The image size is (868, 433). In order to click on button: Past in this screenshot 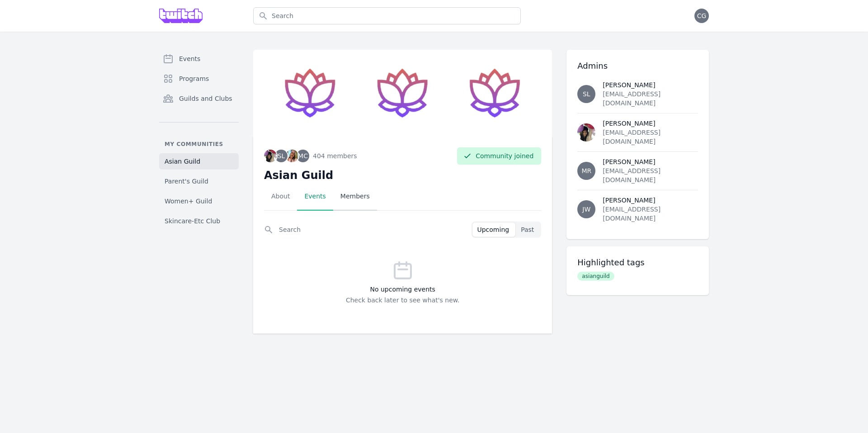, I will do `click(528, 230)`.